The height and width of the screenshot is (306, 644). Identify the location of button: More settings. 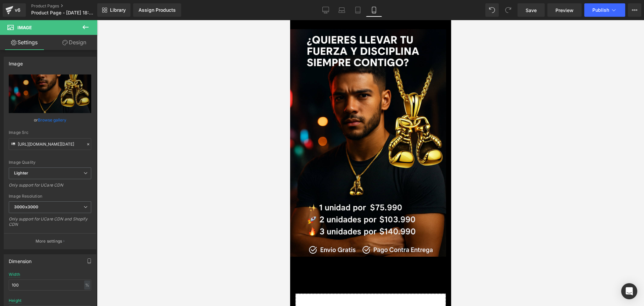
(50, 241).